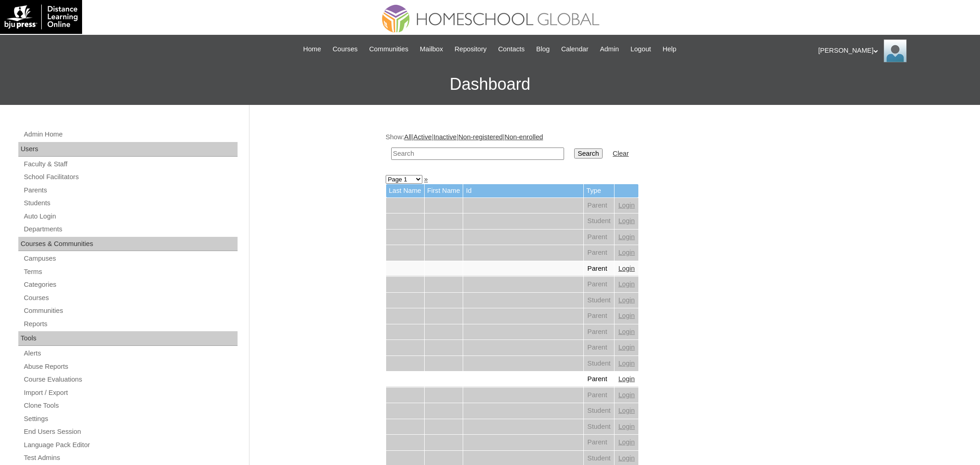 This screenshot has width=980, height=465. Describe the element at coordinates (423, 137) in the screenshot. I see `a: Active` at that location.